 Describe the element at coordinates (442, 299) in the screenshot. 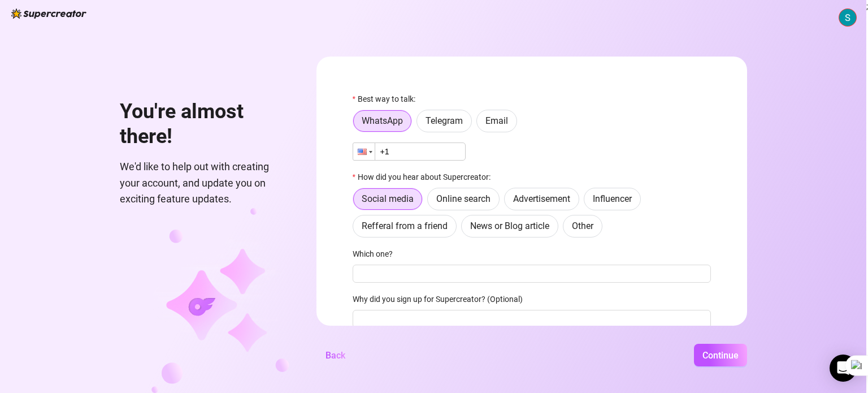

I see `label: Why did you sign up for Supercreator? (Optional)` at that location.